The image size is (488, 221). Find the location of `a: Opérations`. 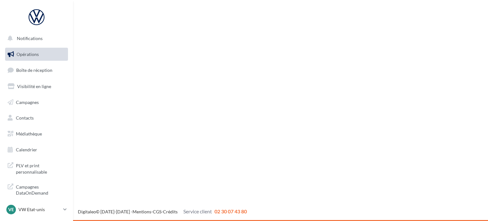

a: Opérations is located at coordinates (37, 54).